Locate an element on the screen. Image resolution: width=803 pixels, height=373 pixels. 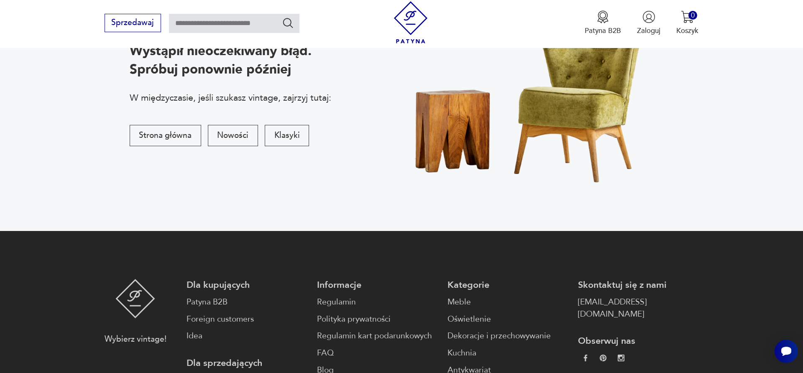
a: Polityka prywatności is located at coordinates (377, 319).